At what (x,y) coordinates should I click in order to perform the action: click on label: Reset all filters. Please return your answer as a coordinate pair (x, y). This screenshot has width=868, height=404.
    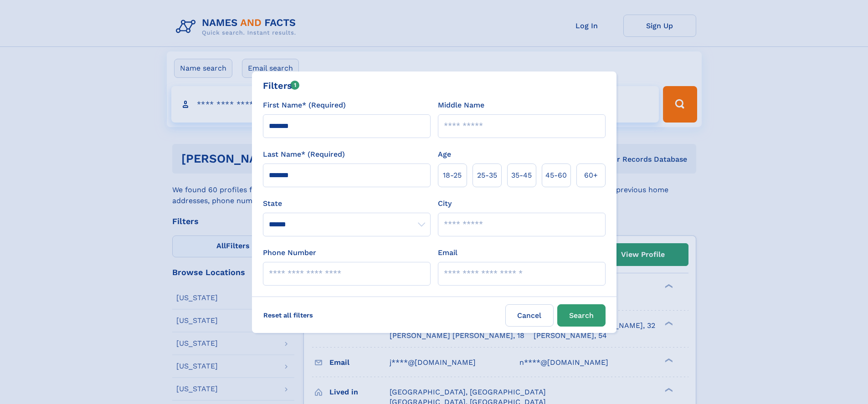
    Looking at the image, I should click on (288, 315).